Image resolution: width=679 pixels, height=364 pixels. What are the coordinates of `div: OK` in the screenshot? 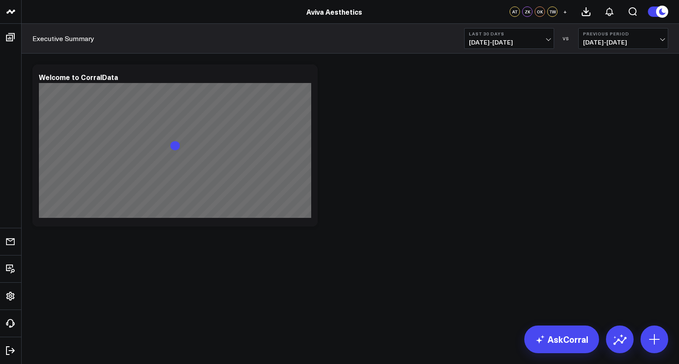 It's located at (540, 12).